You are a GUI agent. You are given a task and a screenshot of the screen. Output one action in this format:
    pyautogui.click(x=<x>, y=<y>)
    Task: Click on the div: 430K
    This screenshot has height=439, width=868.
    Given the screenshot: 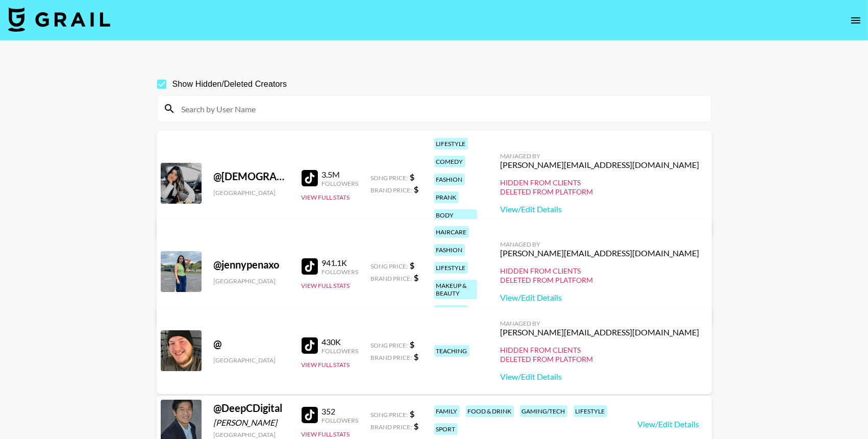 What is the action you would take?
    pyautogui.click(x=341, y=342)
    